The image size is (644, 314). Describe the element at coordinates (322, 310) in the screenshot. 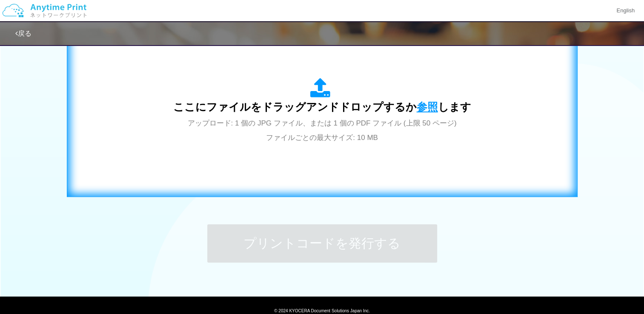

I see `span: © 2024 KYOCERA Document Solutions Japan Inc.` at that location.